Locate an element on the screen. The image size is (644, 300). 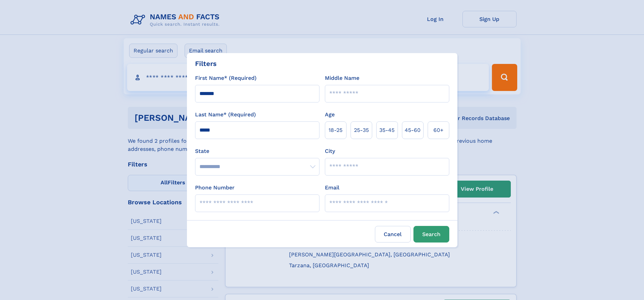
div: Filters is located at coordinates (206, 64).